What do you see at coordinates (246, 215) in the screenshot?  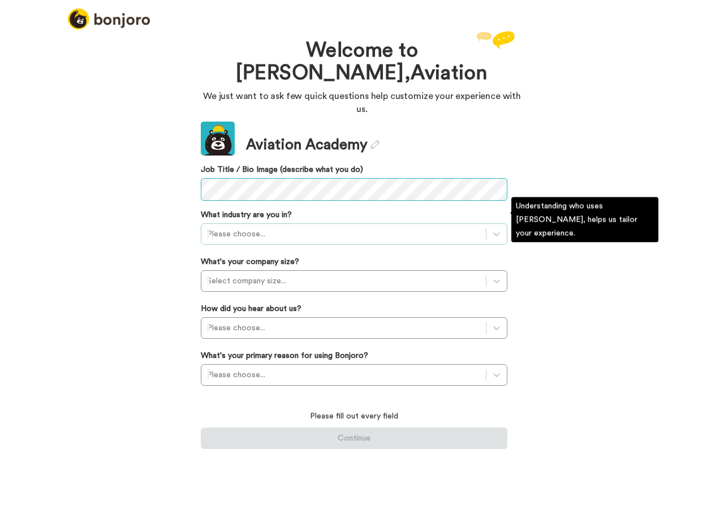 I see `label: What industry are you in?` at bounding box center [246, 215].